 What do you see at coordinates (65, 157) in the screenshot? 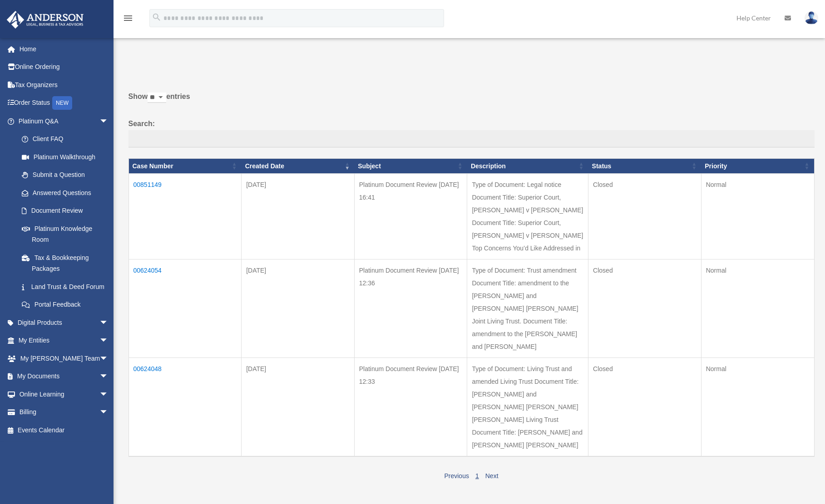
I see `a: Platinum Walkthrough` at bounding box center [65, 157].